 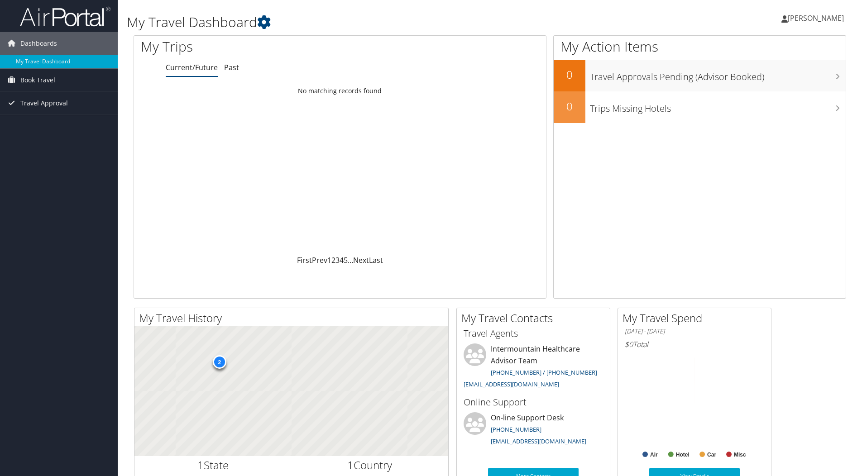 What do you see at coordinates (699, 107) in the screenshot?
I see `a: 0Trips Missing Hotels` at bounding box center [699, 107].